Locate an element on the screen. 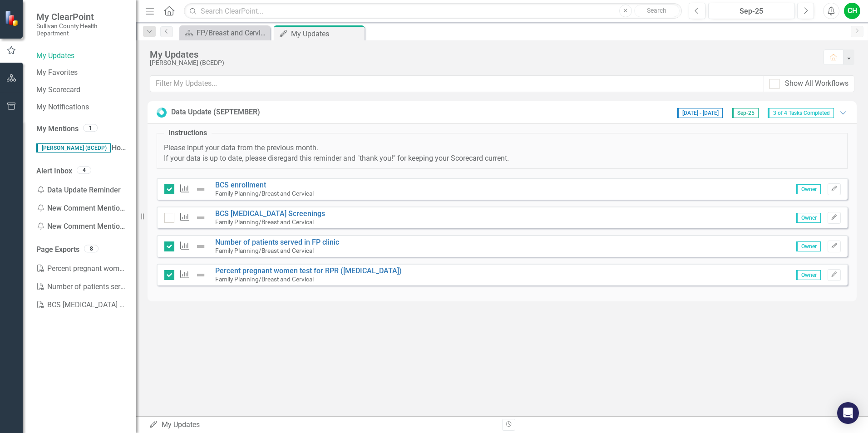 The height and width of the screenshot is (433, 868). button: Sep-25 is located at coordinates (751, 11).